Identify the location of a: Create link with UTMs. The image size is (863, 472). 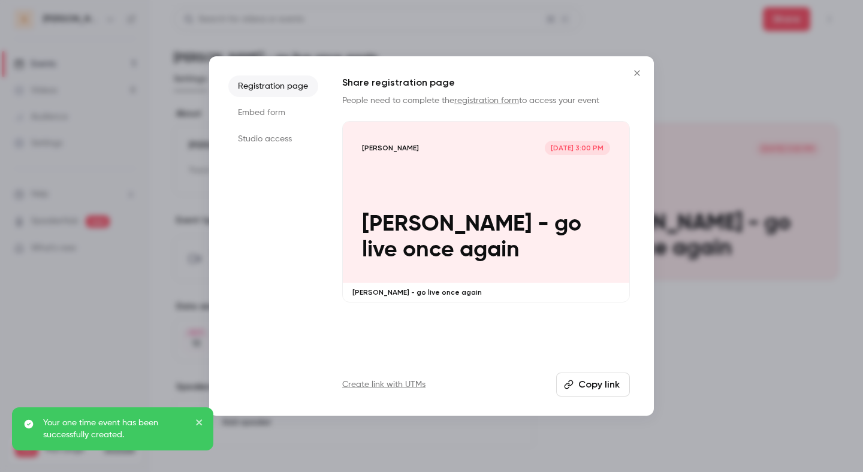
(383, 385).